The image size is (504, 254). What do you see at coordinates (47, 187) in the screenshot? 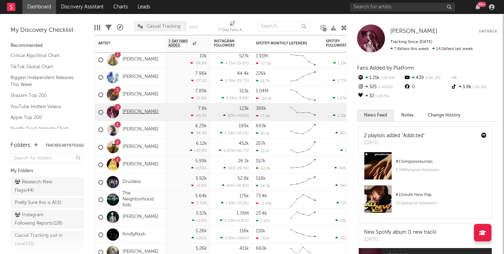
I see `a: Research New Flags(44)` at bounding box center [47, 187].